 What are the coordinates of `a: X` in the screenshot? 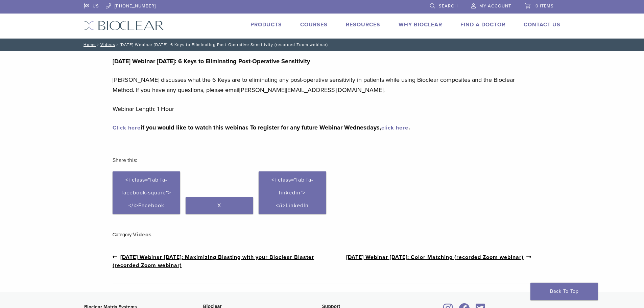 It's located at (219, 206).